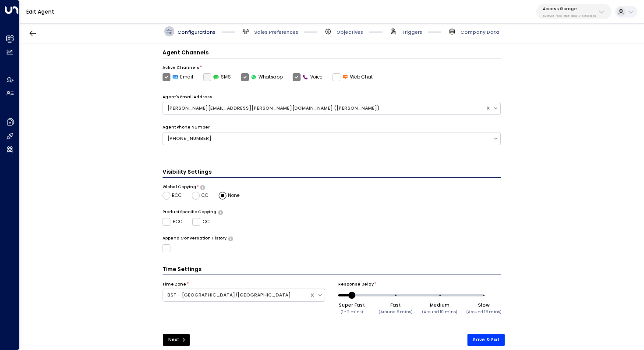 This screenshot has height=350, width=644. I want to click on h3: Time Settings, so click(331, 270).